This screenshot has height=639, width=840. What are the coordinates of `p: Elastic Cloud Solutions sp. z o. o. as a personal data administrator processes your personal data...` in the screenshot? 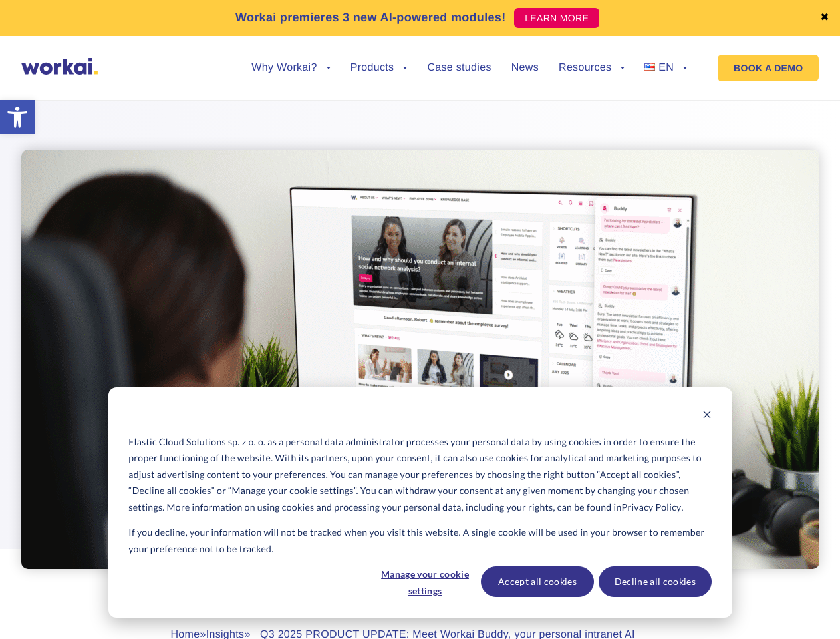 It's located at (420, 474).